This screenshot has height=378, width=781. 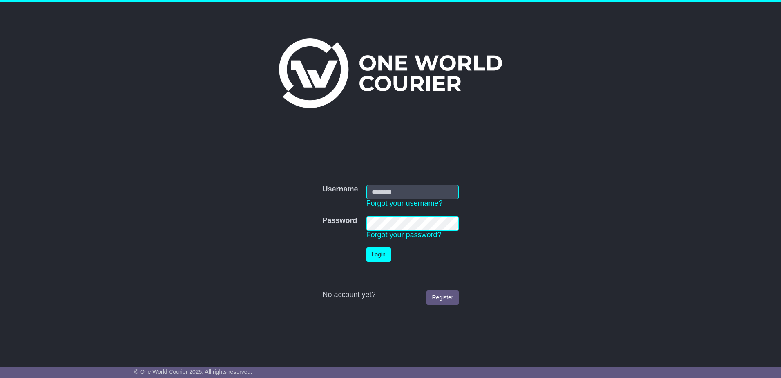 What do you see at coordinates (379, 254) in the screenshot?
I see `button: Login` at bounding box center [379, 254].